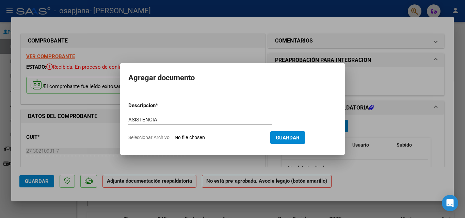 The height and width of the screenshot is (218, 465). I want to click on span: Seleccionar Archivo, so click(149, 138).